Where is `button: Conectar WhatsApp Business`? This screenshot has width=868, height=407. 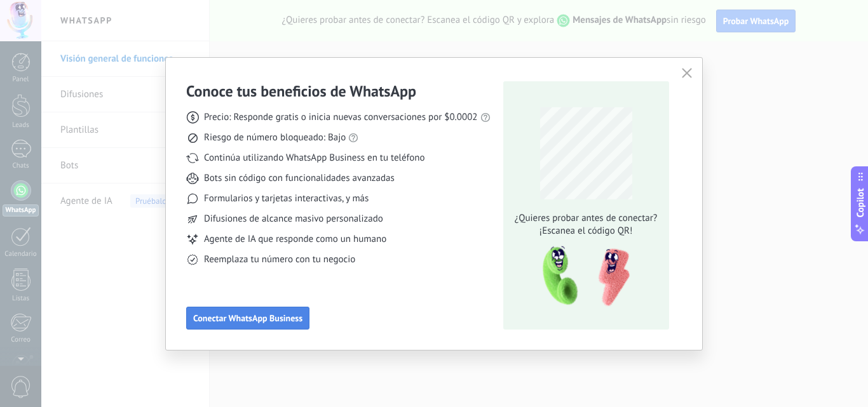 button: Conectar WhatsApp Business is located at coordinates (248, 318).